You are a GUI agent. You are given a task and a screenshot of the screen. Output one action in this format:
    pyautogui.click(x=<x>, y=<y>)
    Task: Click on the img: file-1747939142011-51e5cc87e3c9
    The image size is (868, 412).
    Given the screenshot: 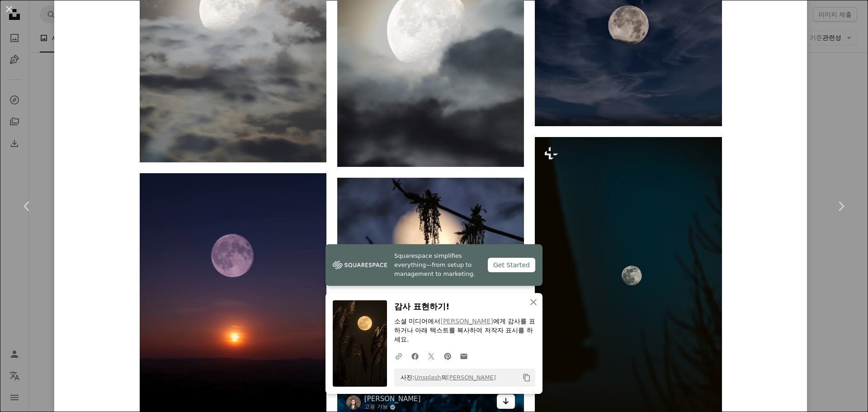 What is the action you would take?
    pyautogui.click(x=359, y=265)
    